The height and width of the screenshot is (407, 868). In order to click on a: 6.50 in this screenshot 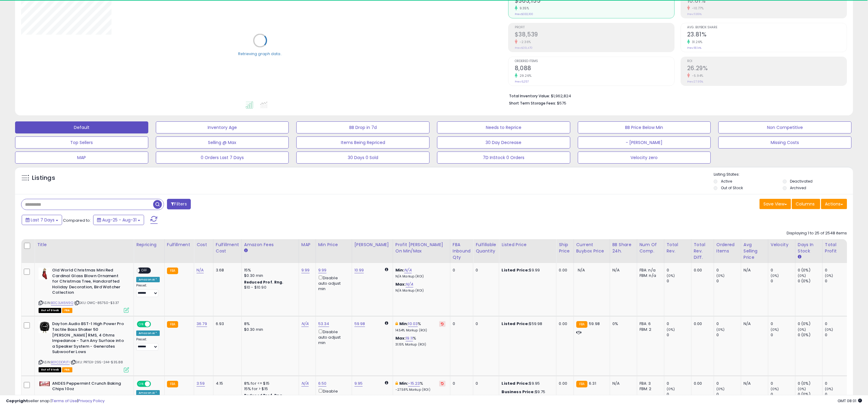, I will do `click(323, 383)`.